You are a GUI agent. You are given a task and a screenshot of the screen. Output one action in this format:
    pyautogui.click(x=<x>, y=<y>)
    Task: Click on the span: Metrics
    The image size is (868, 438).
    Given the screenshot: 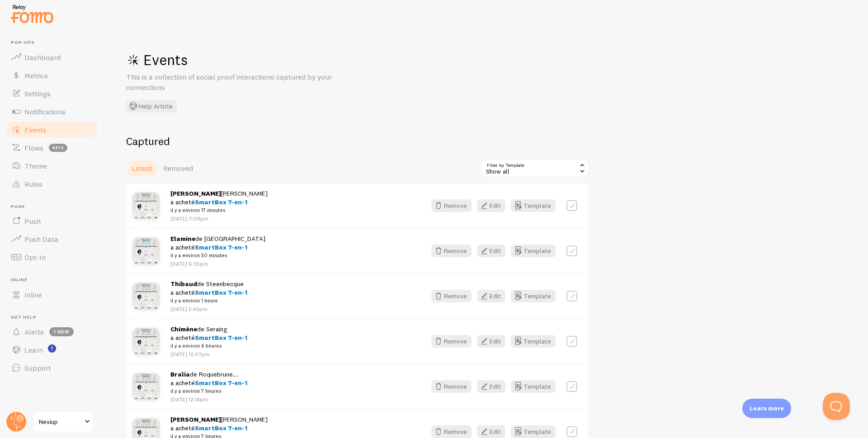 What is the action you would take?
    pyautogui.click(x=36, y=76)
    